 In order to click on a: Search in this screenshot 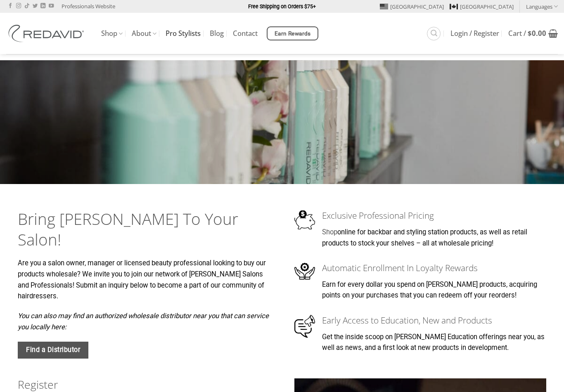, I will do `click(433, 33)`.